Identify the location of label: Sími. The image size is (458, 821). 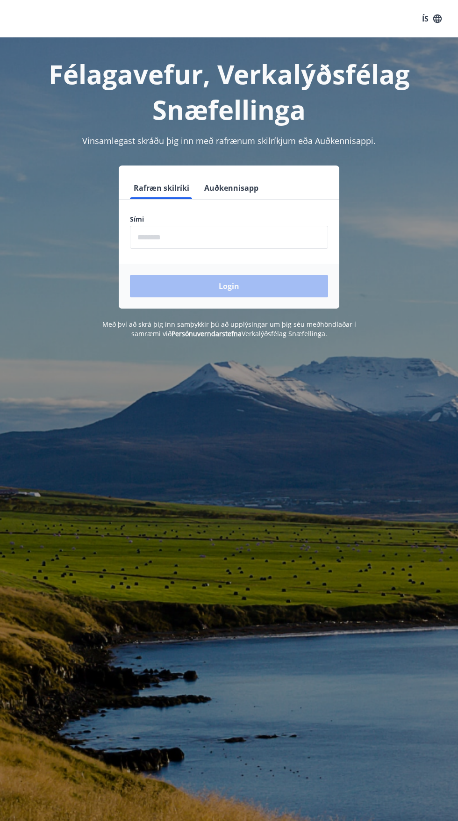
(229, 219).